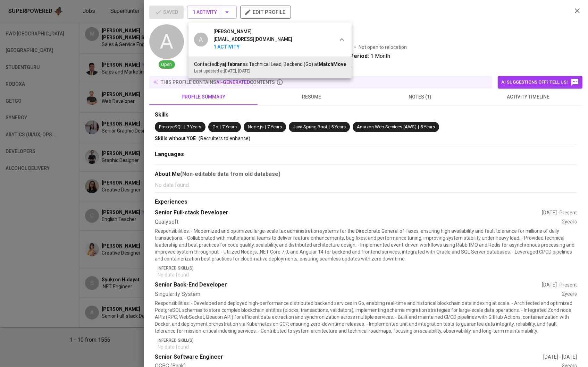 The image size is (588, 367). I want to click on div: A, so click(201, 39).